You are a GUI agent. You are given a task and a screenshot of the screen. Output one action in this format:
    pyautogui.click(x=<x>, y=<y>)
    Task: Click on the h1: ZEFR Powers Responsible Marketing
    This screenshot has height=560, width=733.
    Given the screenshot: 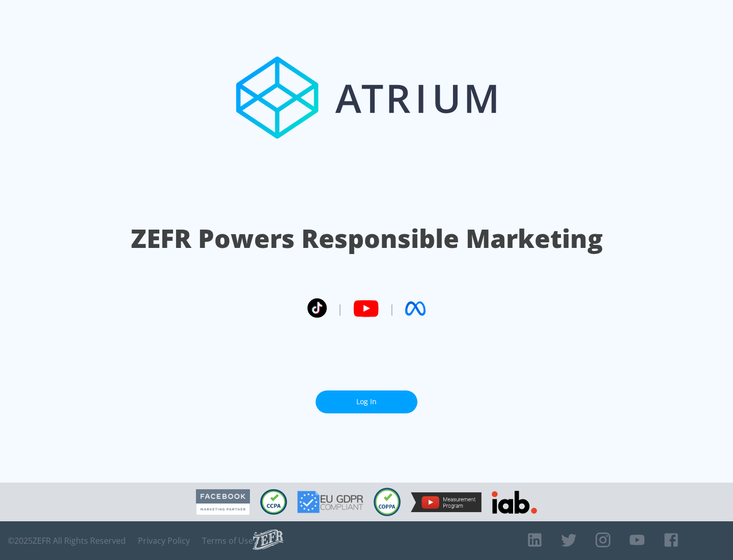 What is the action you would take?
    pyautogui.click(x=367, y=238)
    